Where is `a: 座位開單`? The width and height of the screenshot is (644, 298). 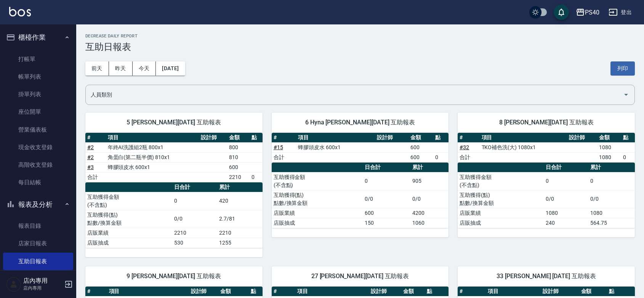 a: 座位開單 is located at coordinates (38, 112).